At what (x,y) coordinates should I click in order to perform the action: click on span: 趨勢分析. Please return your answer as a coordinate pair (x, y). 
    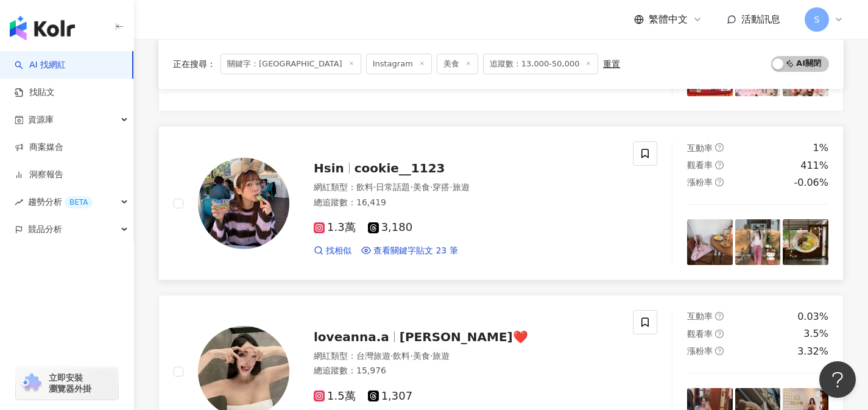
    Looking at the image, I should click on (60, 202).